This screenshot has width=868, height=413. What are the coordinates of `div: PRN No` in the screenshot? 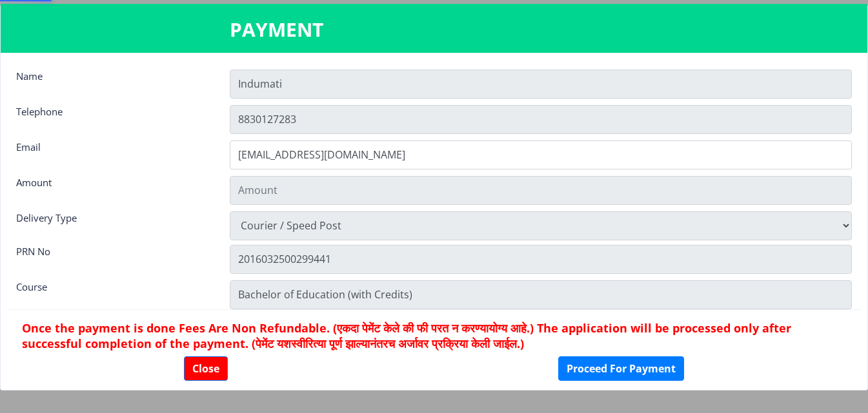 It's located at (113, 258).